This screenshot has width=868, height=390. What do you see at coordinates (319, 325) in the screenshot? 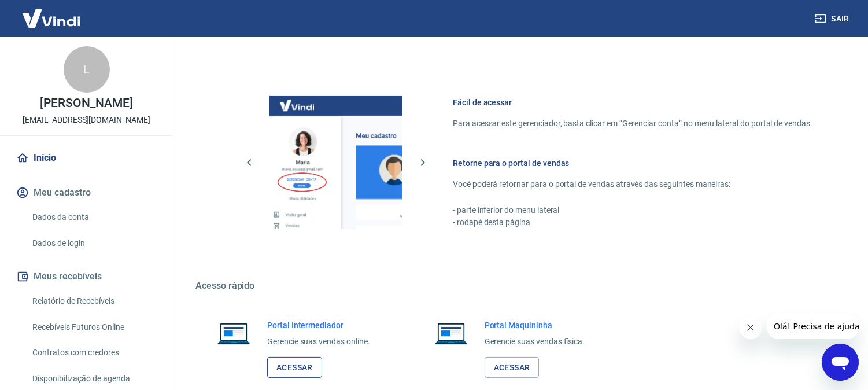
I see `h6: Portal Intermediador` at bounding box center [319, 325].